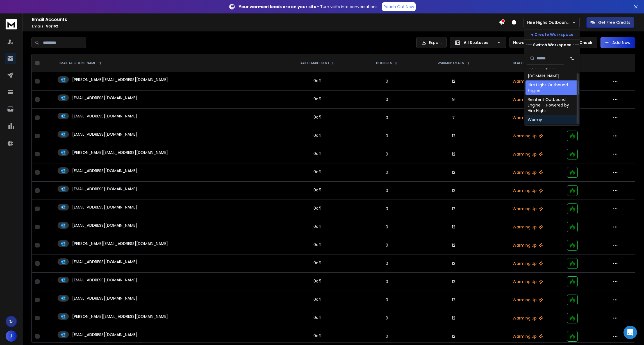 This screenshot has width=644, height=345. What do you see at coordinates (80, 63) in the screenshot?
I see `div: EMAIL ACCOUNT NAME` at bounding box center [80, 63].